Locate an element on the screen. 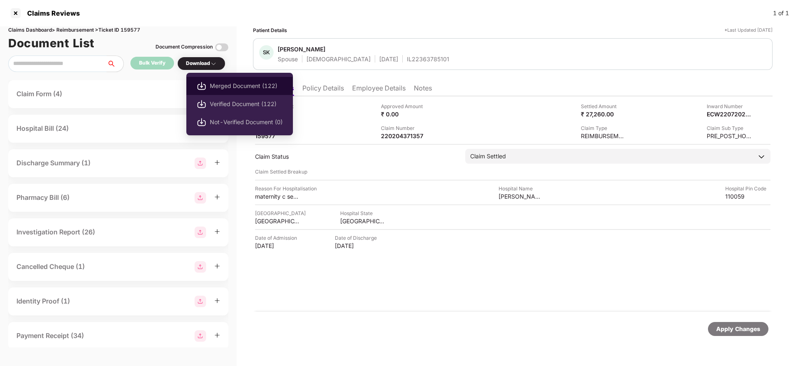 The height and width of the screenshot is (366, 789). li: Employee Details is located at coordinates (379, 90).